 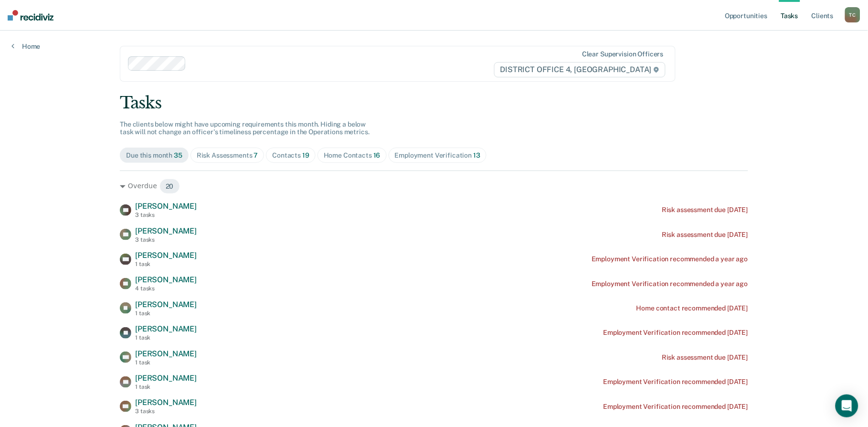 I want to click on div: T C, so click(x=853, y=15).